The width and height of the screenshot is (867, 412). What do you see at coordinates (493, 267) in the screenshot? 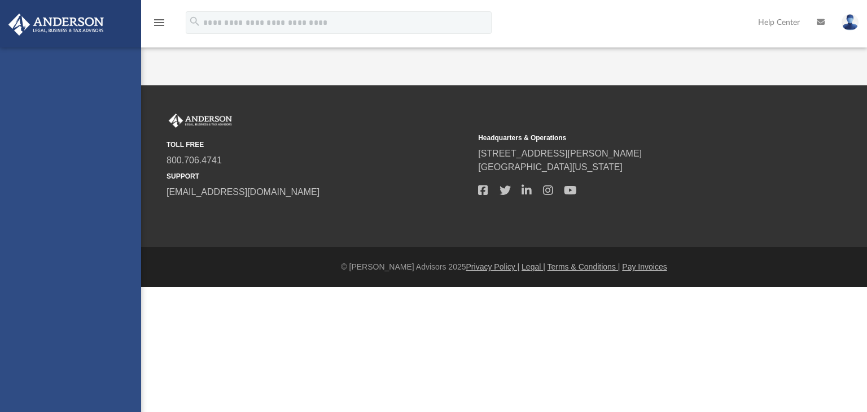
I see `a: Privacy Policy |` at bounding box center [493, 267].